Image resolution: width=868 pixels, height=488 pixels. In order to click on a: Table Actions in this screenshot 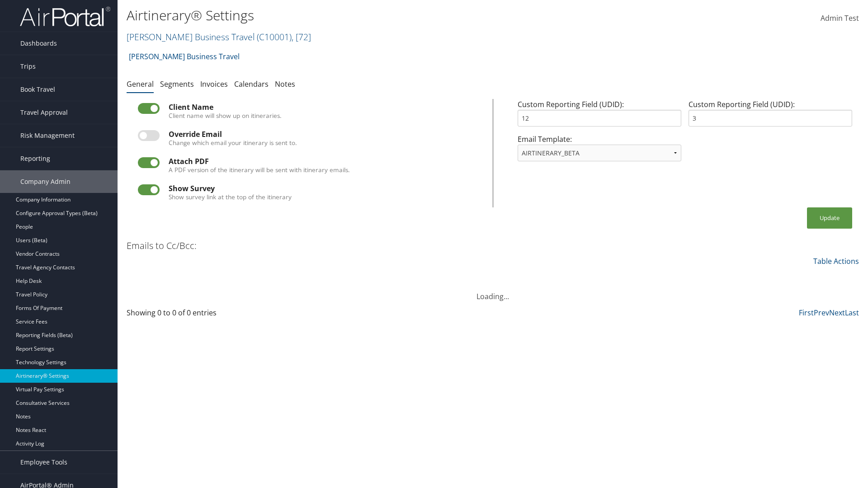, I will do `click(836, 261)`.